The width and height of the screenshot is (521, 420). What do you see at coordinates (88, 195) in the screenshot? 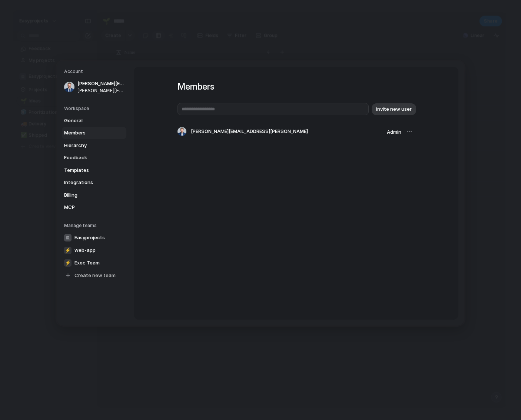
I see `span: Billing` at bounding box center [88, 195].